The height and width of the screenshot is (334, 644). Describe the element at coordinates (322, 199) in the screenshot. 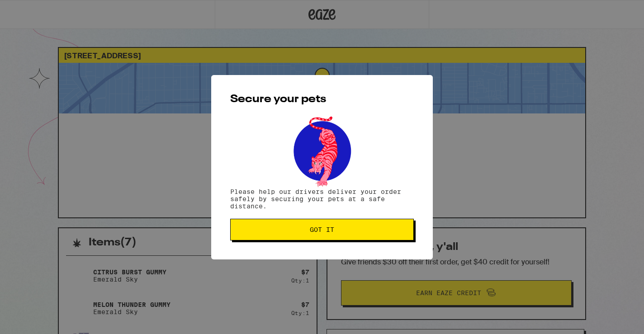

I see `p: Please help our drivers deliver your order safely by securing your pets at a safe distance.` at that location.